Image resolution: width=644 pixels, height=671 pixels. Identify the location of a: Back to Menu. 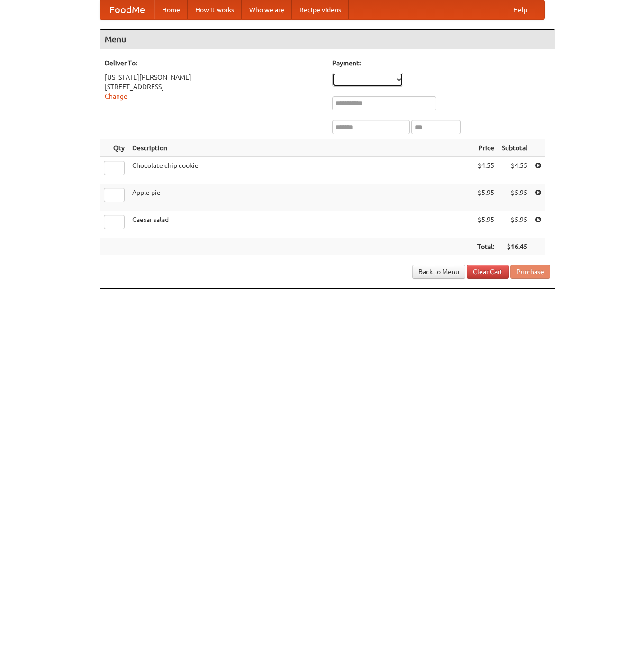
(439, 272).